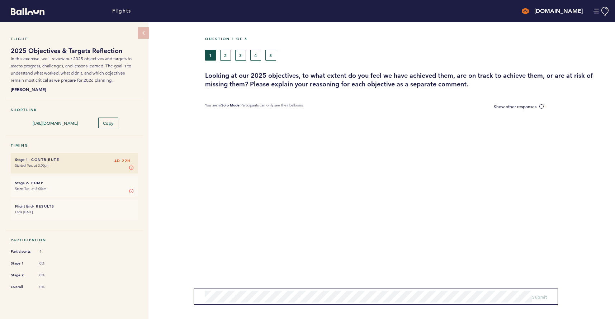 This screenshot has width=615, height=319. Describe the element at coordinates (407, 39) in the screenshot. I see `h5: Question 1 of 5` at that location.